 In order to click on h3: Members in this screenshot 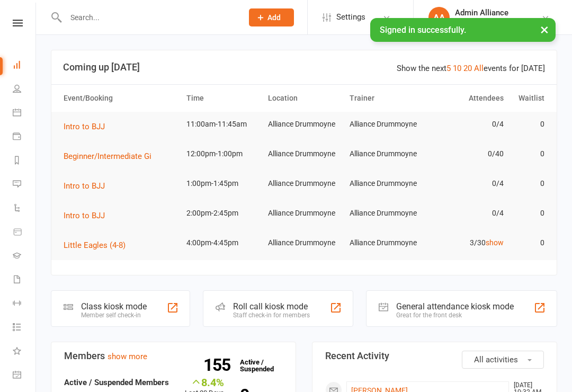, I will do `click(173, 356)`.